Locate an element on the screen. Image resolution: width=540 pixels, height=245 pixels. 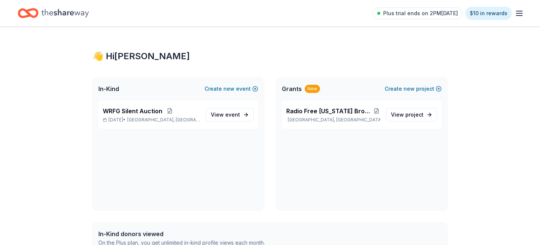
span: WRFG Silent Auction is located at coordinates (132, 111).